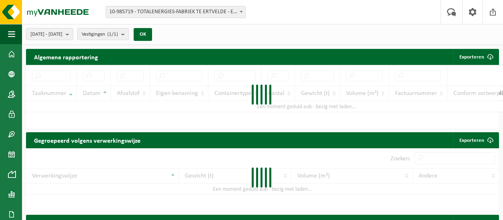 The width and height of the screenshot is (503, 220). What do you see at coordinates (475, 57) in the screenshot?
I see `button: Exporteren` at bounding box center [475, 57].